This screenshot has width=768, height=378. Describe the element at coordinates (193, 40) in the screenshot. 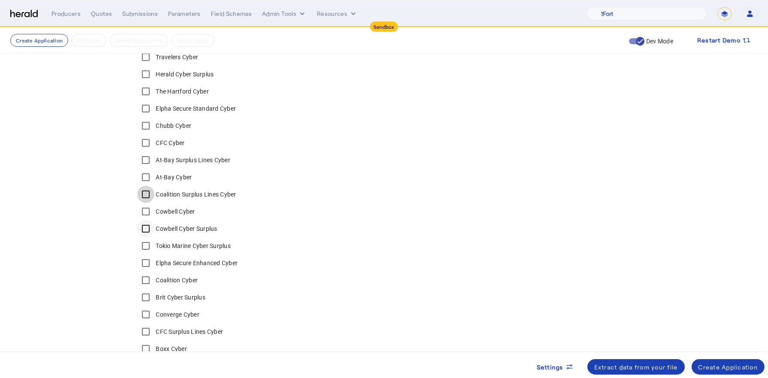

I see `button: Get A Quote` at that location.